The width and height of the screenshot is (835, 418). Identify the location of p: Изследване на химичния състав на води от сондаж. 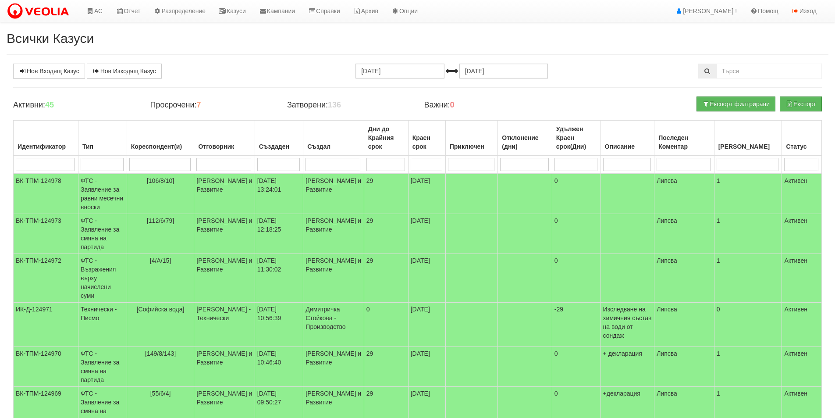
(628, 322).